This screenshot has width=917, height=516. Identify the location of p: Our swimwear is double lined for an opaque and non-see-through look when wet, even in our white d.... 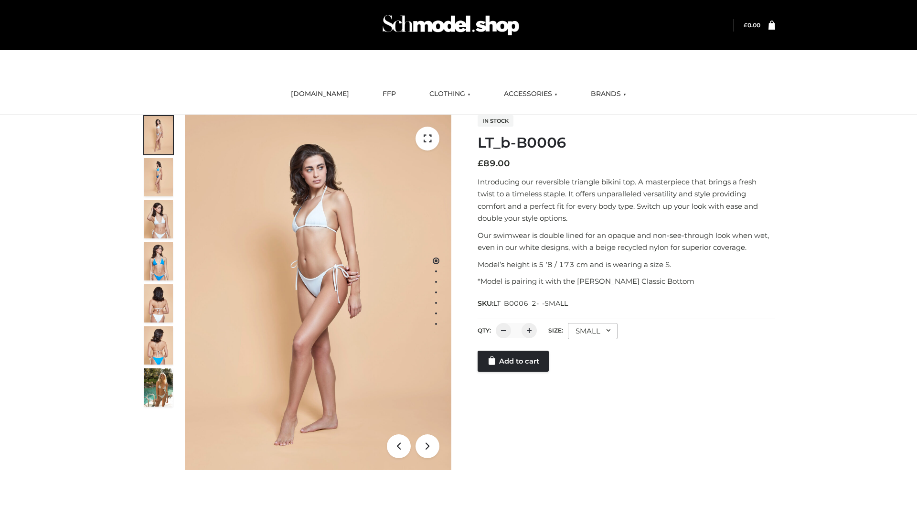
(626, 241).